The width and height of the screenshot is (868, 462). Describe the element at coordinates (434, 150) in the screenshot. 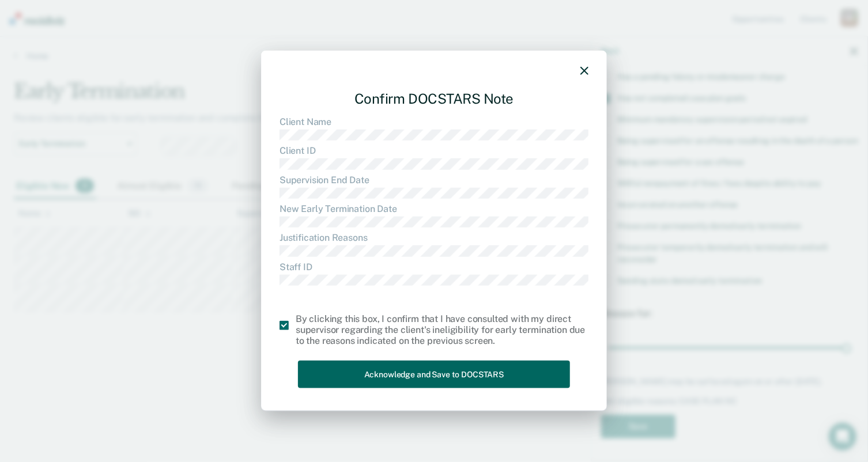

I see `dt: Client ID` at that location.